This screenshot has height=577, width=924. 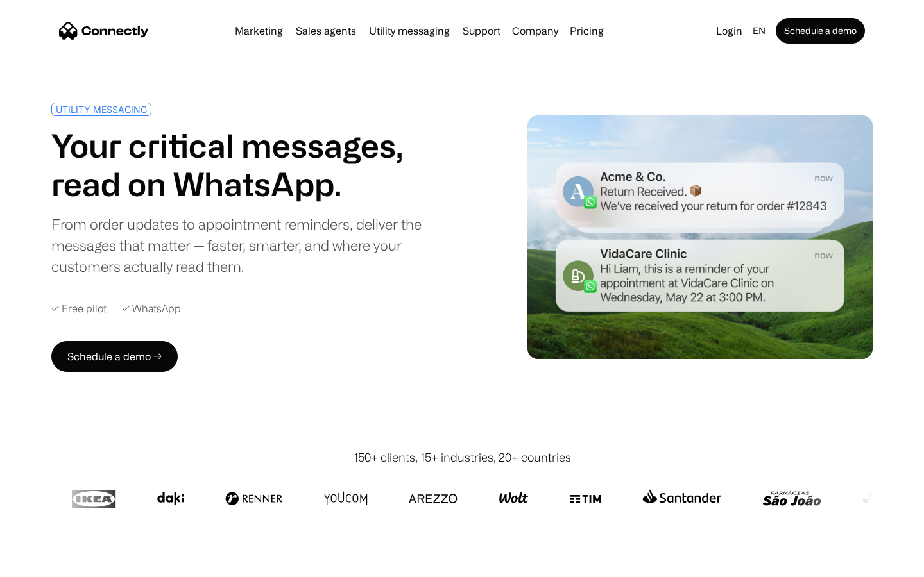 What do you see at coordinates (535, 30) in the screenshot?
I see `div: Company` at bounding box center [535, 30].